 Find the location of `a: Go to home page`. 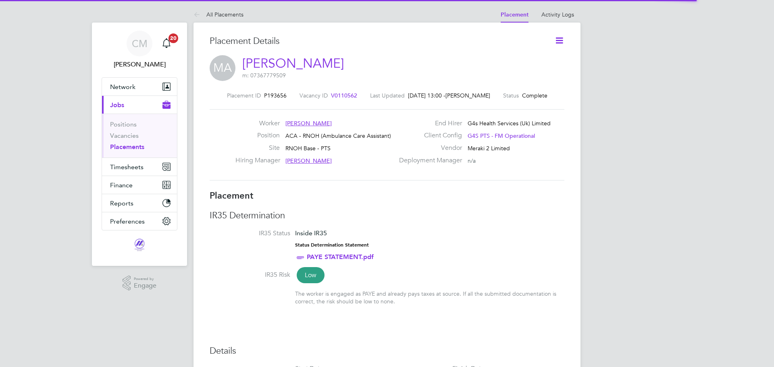

a: Go to home page is located at coordinates (139, 245).